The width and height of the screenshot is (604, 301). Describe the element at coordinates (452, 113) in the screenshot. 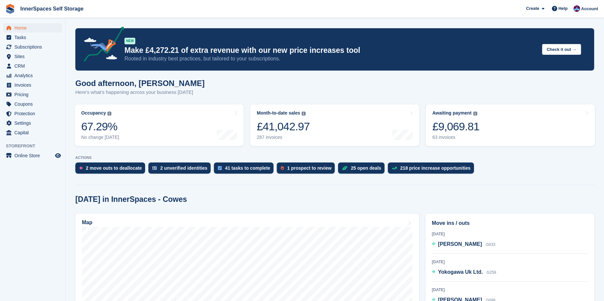

I see `div: Awaiting payment` at that location.